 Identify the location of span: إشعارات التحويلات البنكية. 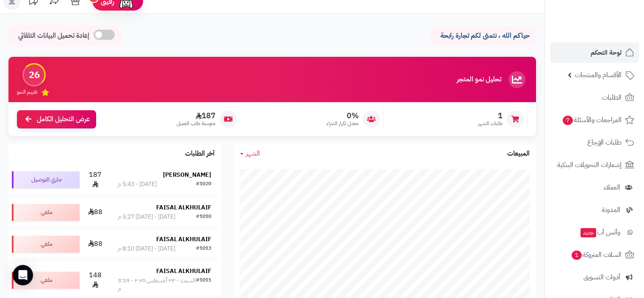
(590, 165).